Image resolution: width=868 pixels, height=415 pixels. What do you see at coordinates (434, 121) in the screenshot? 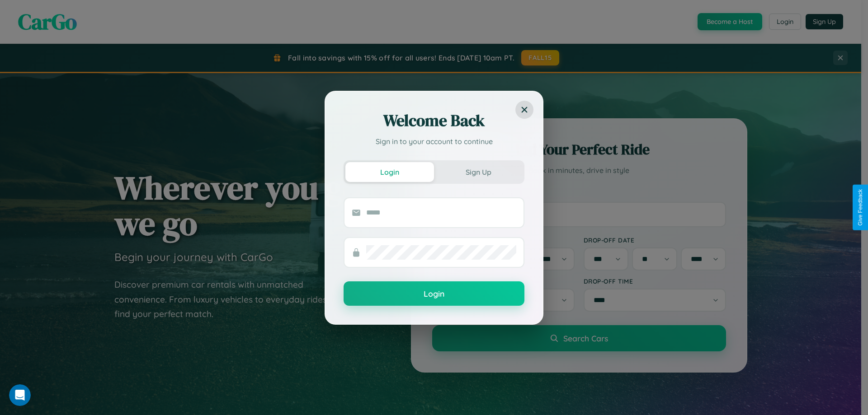
I see `h2: Welcome Back` at bounding box center [434, 121].